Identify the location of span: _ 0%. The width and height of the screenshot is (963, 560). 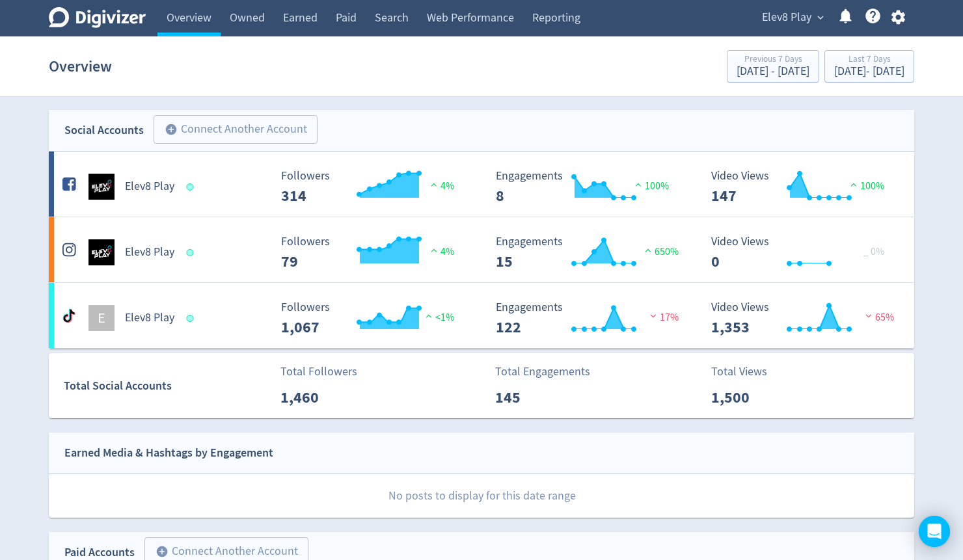
(874, 251).